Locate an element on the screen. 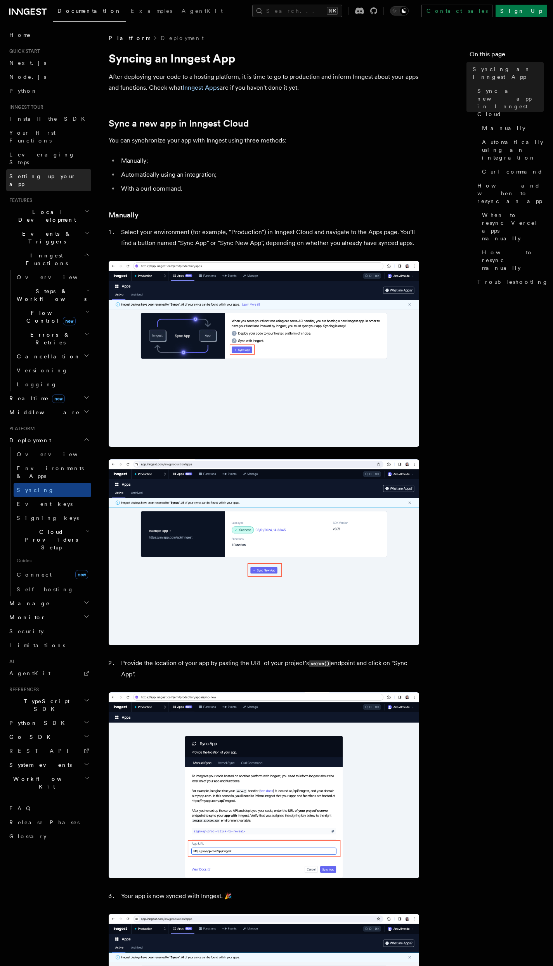  span: System events is located at coordinates (39, 765).